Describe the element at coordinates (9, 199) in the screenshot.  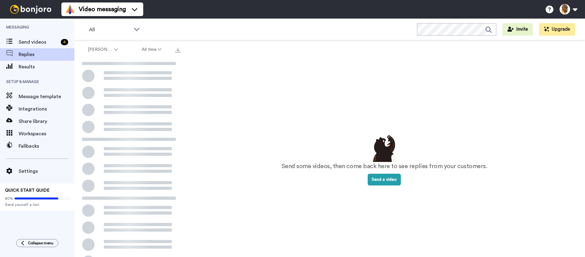
I see `span: 80%` at that location.